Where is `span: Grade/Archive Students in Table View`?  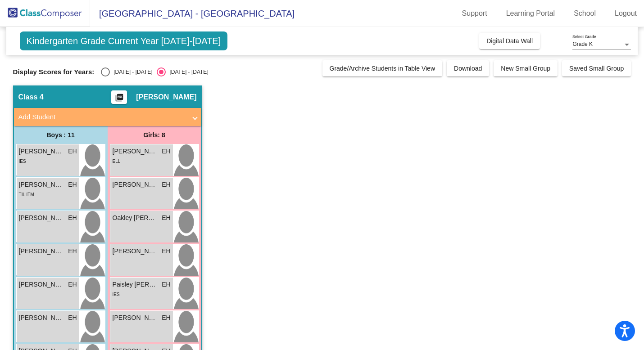 span: Grade/Archive Students in Table View is located at coordinates (382, 68).